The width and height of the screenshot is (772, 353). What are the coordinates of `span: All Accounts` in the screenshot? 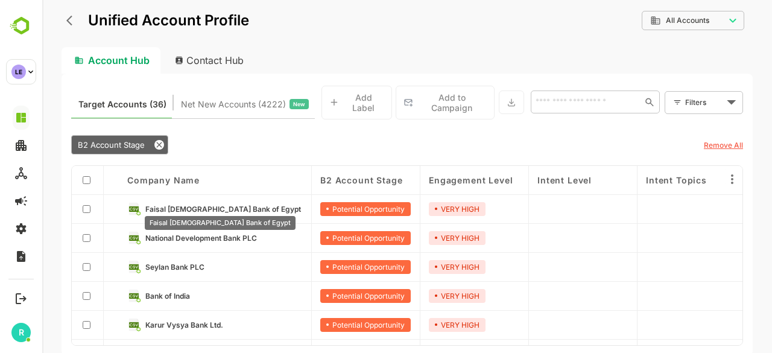 It's located at (645, 21).